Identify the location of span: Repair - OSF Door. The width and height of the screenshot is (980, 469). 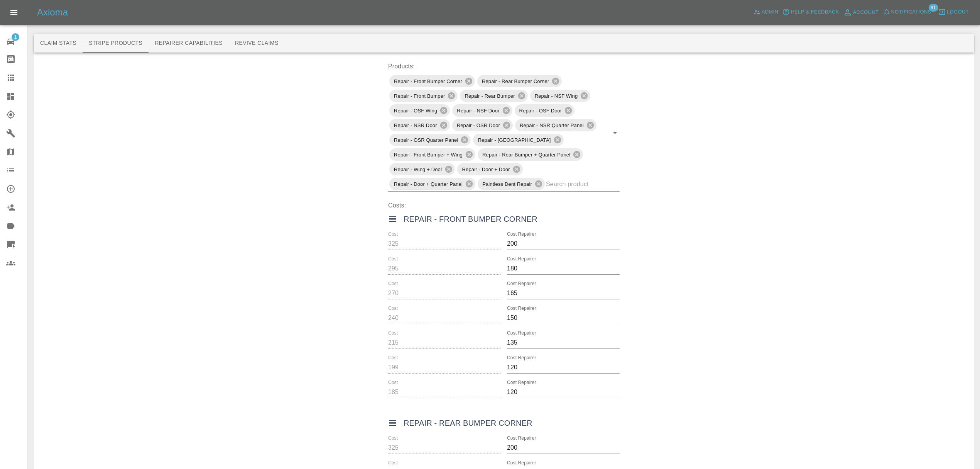
(541, 110).